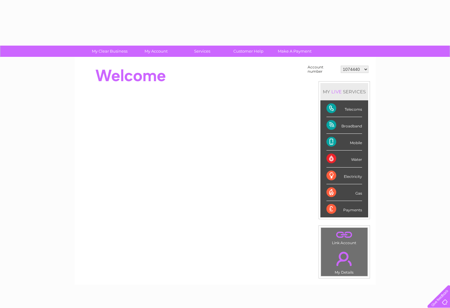 This screenshot has height=308, width=450. I want to click on a: Services, so click(202, 51).